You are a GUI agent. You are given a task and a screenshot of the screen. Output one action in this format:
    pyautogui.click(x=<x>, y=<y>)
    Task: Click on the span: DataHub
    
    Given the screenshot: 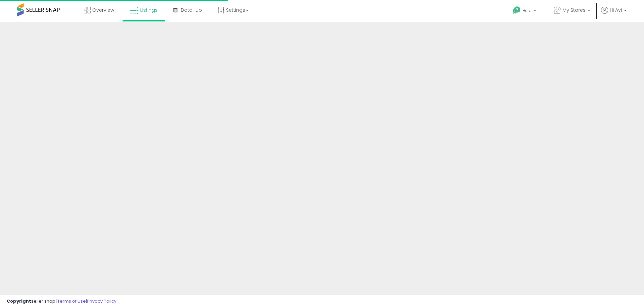 What is the action you would take?
    pyautogui.click(x=191, y=10)
    